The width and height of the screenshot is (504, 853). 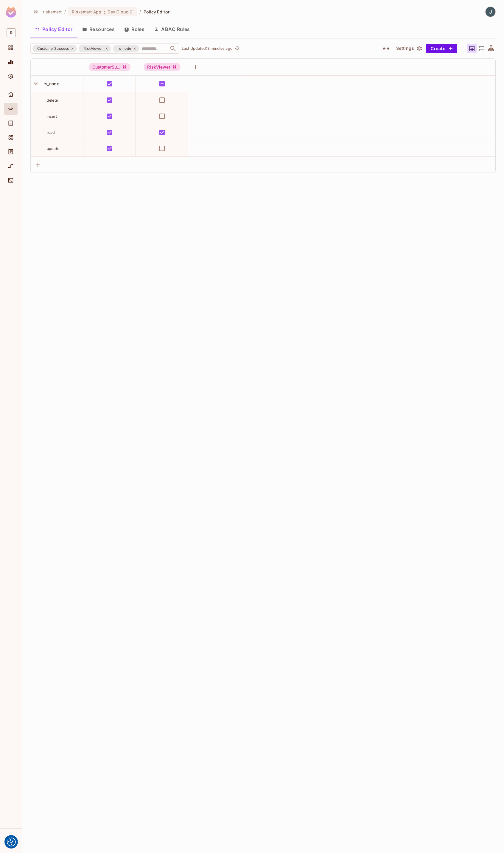 What do you see at coordinates (86, 11) in the screenshot?
I see `span: Risksmart App` at bounding box center [86, 11].